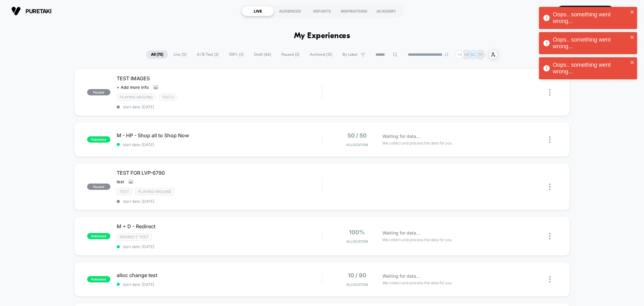 The image size is (644, 306). What do you see at coordinates (480, 54) in the screenshot?
I see `p: TP` at bounding box center [480, 54].